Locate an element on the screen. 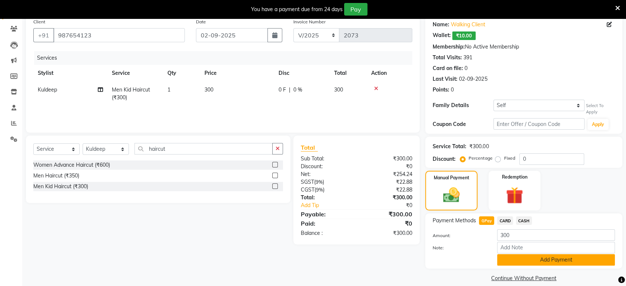 The width and height of the screenshot is (626, 286). span: Total is located at coordinates (309, 148).